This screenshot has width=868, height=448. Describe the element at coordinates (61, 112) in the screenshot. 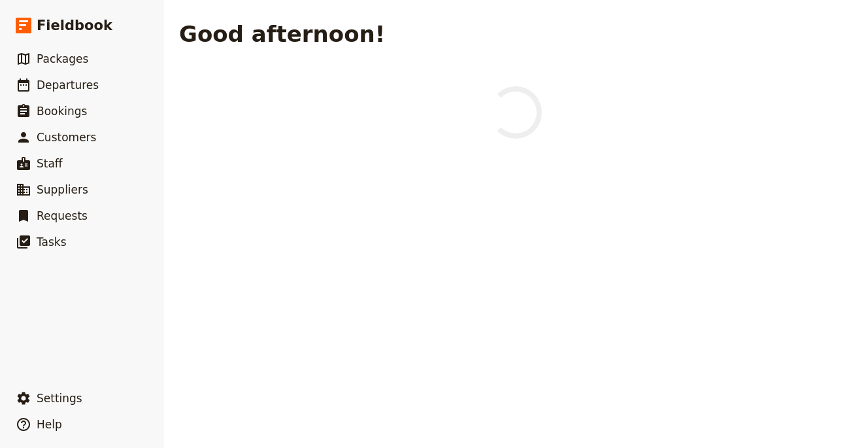

I see `span: Bookings` at that location.